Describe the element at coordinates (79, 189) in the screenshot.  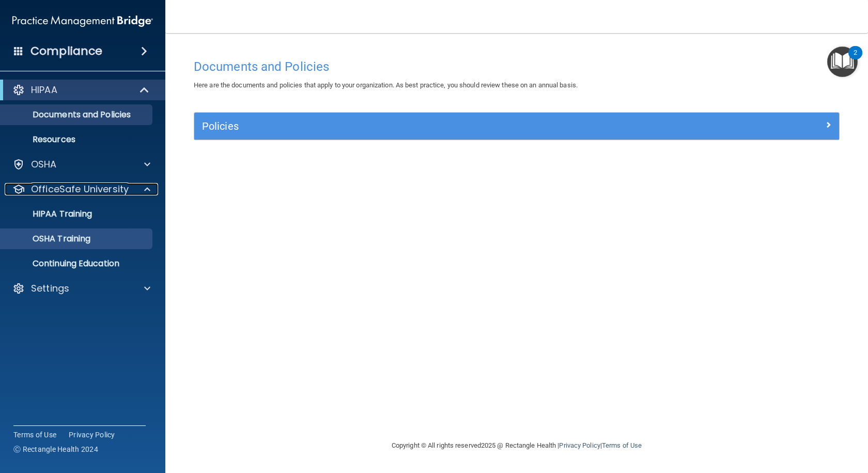
I see `p: OfficeSafe University` at that location.